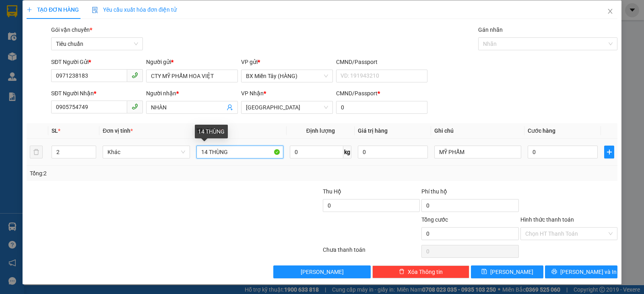  Describe the element at coordinates (421, 272) in the screenshot. I see `button: deleteXóa Thông tin` at that location.